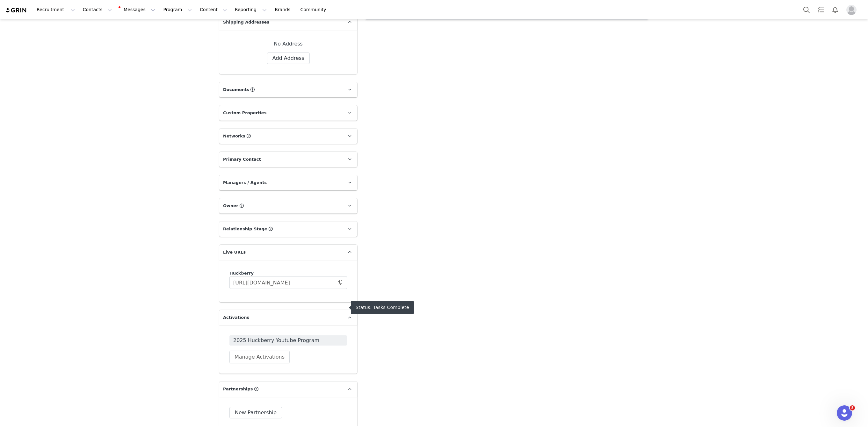 Image resolution: width=868 pixels, height=427 pixels. What do you see at coordinates (820, 10) in the screenshot?
I see `a: Tasks` at bounding box center [820, 10].